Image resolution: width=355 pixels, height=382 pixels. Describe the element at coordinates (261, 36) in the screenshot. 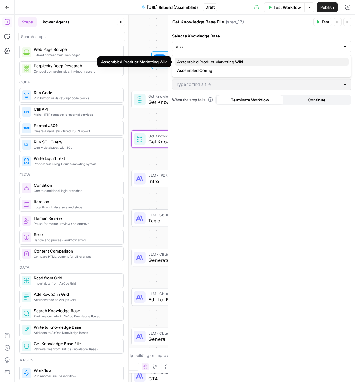

I see `label: Select a Knowledge Base` at that location.